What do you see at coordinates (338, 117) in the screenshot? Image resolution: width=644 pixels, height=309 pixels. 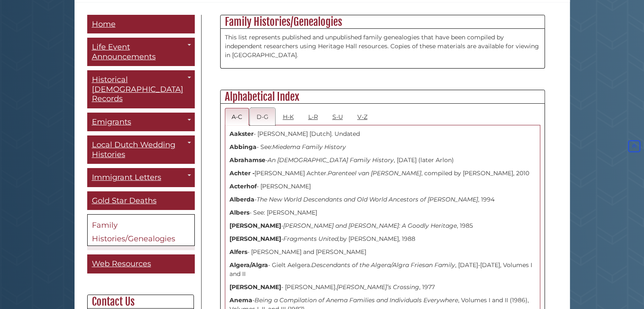 I see `a: S-U` at bounding box center [338, 117].